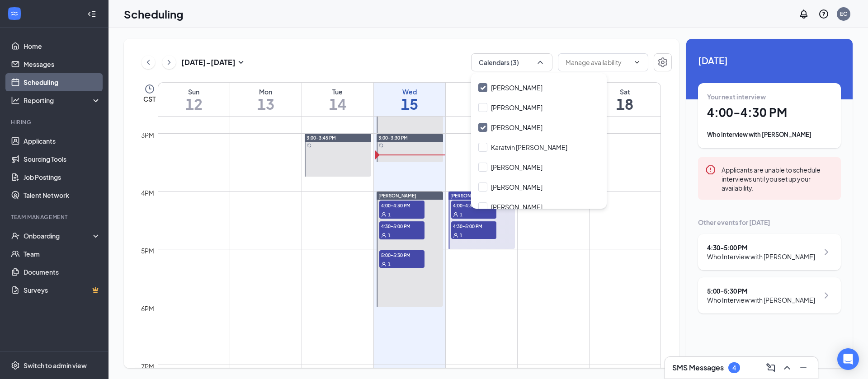 The image size is (868, 379). I want to click on a: October 14, 2025, so click(338, 99).